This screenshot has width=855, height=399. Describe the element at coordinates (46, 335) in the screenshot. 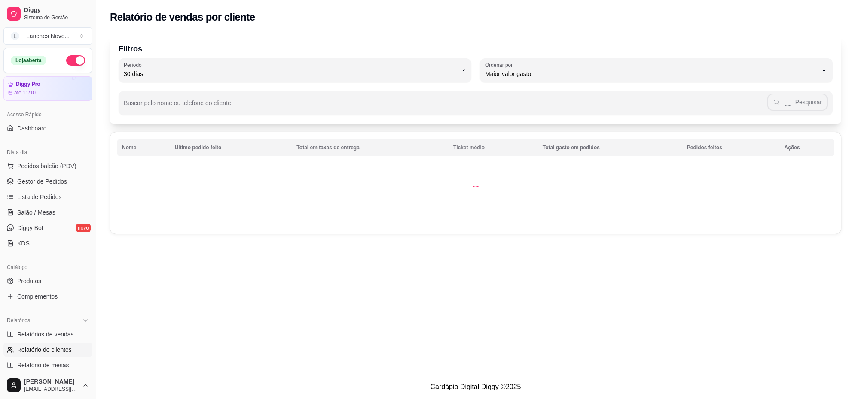

I see `span: Relatórios de vendas` at that location.